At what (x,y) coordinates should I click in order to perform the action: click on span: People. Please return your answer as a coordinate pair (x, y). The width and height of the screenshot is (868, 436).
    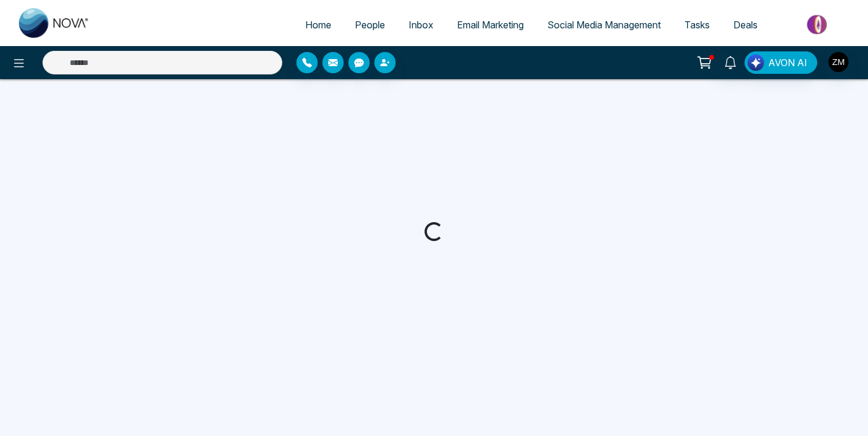
    Looking at the image, I should click on (370, 25).